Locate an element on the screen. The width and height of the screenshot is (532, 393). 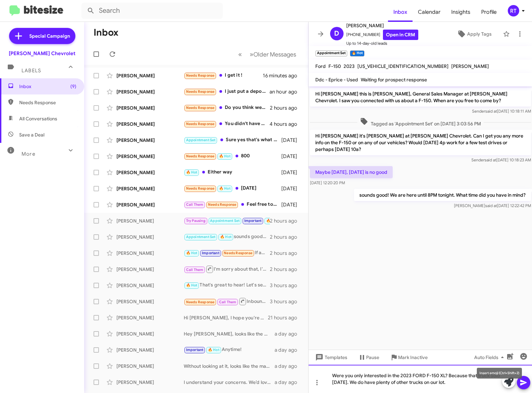
span: F-150 is located at coordinates (335, 66).